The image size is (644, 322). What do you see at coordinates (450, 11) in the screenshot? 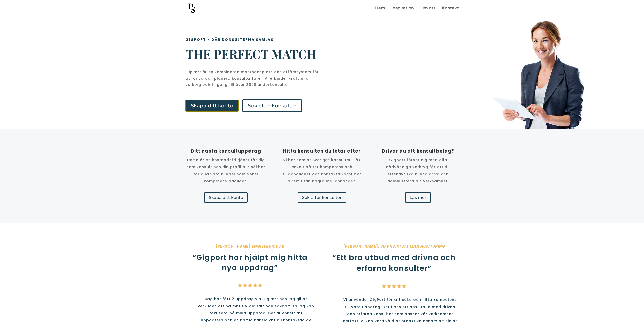
I see `a: Kontakt` at bounding box center [450, 11].